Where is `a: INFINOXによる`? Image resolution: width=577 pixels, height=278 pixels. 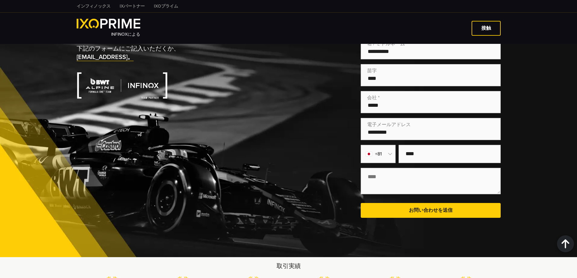 a: INFINOXによる is located at coordinates (108, 28).